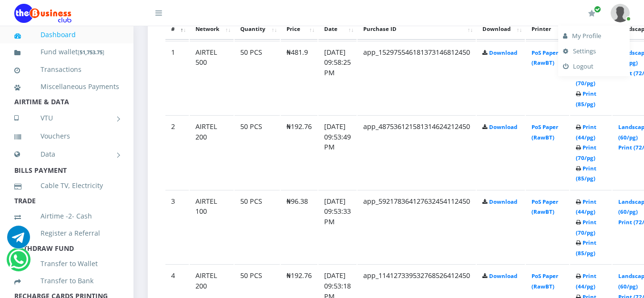 Image resolution: width=644 pixels, height=298 pixels. Describe the element at coordinates (67, 87) in the screenshot. I see `a: Miscellaneous Payments` at that location.